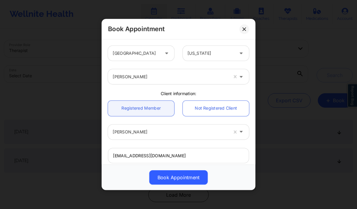 This screenshot has width=357, height=209. I want to click on div: Client information:, so click(178, 94).